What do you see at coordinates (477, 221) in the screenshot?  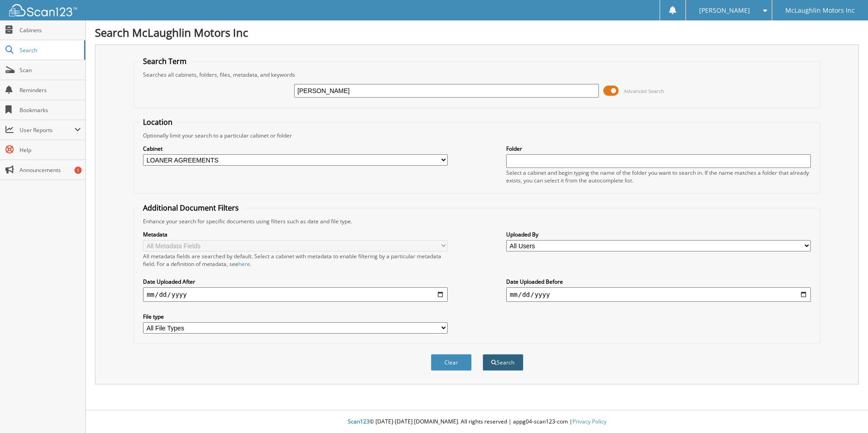 I see `div: Enhance your search for specific documents using filters such as date and file type.` at bounding box center [477, 221].